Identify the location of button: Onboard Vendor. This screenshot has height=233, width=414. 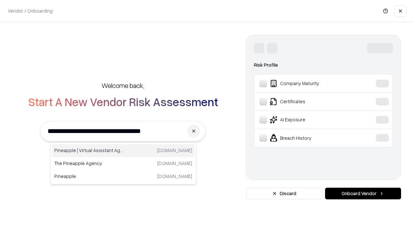
(363, 193).